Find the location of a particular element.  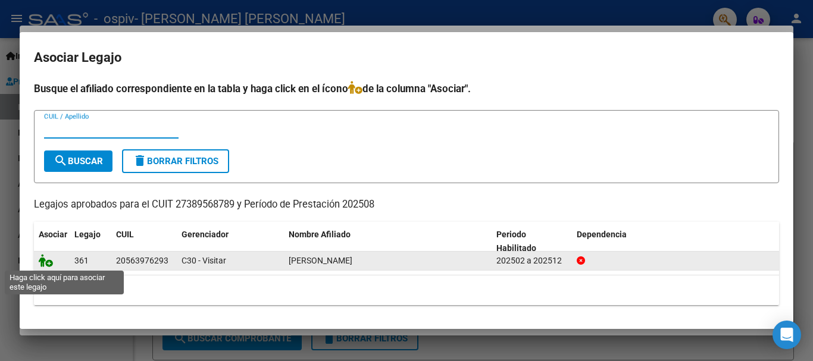

span: Gerenciador is located at coordinates (205, 235).